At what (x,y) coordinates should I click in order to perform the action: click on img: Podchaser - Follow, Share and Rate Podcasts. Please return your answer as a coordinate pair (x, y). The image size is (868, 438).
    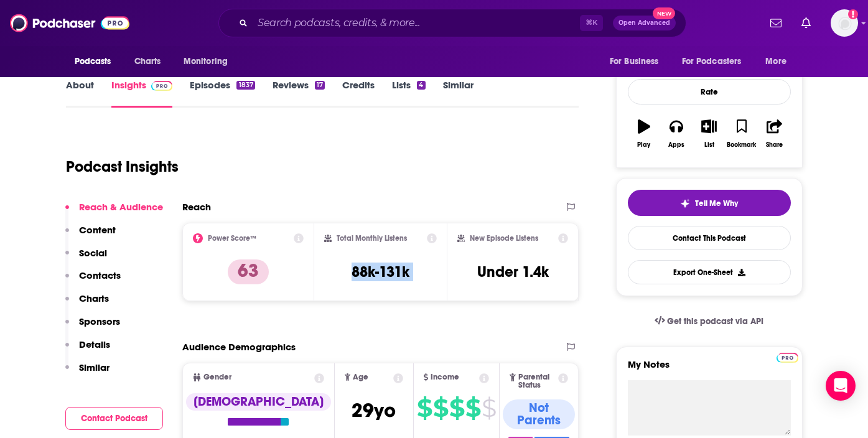
    Looking at the image, I should click on (70, 23).